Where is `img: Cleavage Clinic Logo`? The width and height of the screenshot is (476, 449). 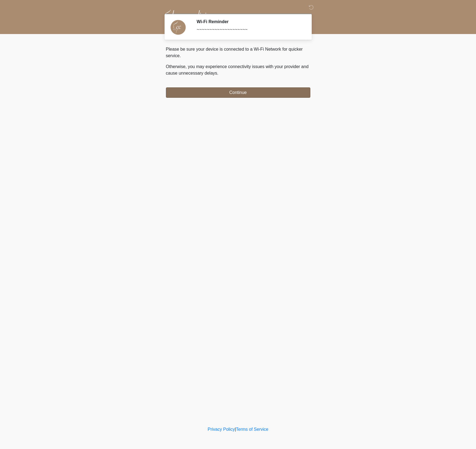
img: Cleavage Clinic Logo is located at coordinates (187, 17).